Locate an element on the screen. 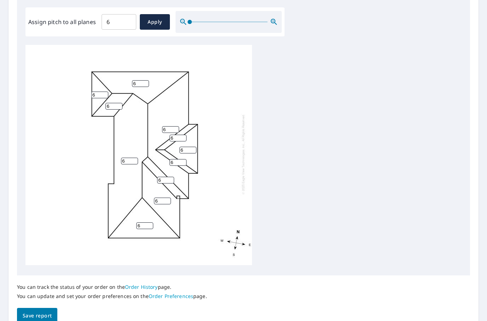 The height and width of the screenshot is (321, 487). p: You can track the status of your order on the page. is located at coordinates (112, 287).